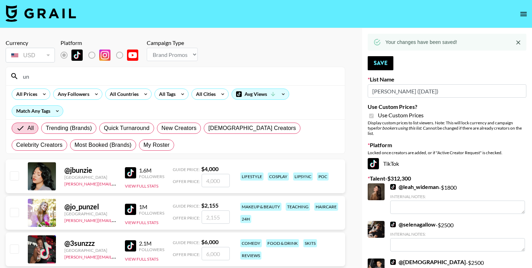 This screenshot has height=268, width=532. What do you see at coordinates (157, 145) in the screenshot?
I see `span: My Roster` at bounding box center [157, 145].